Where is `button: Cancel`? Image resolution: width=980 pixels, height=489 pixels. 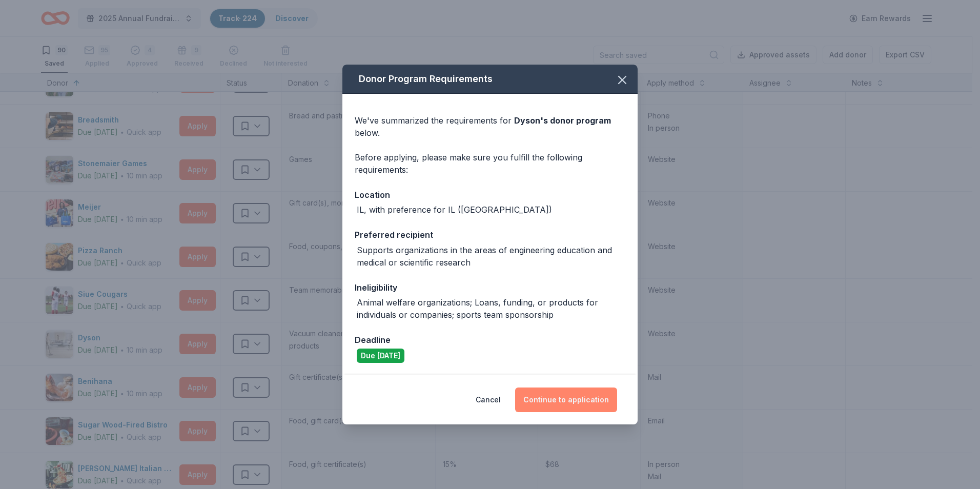
button: Cancel is located at coordinates (488, 399).